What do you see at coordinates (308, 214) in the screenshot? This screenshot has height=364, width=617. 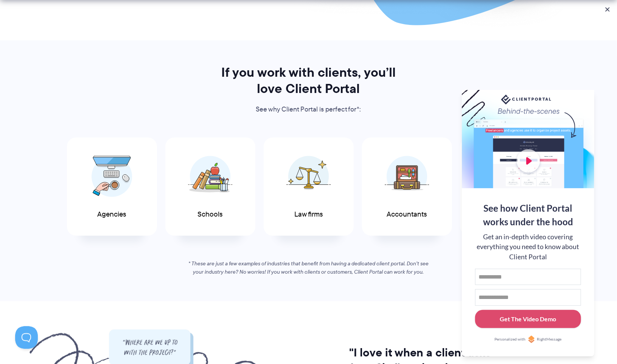 I see `span: Law firms` at bounding box center [308, 214].